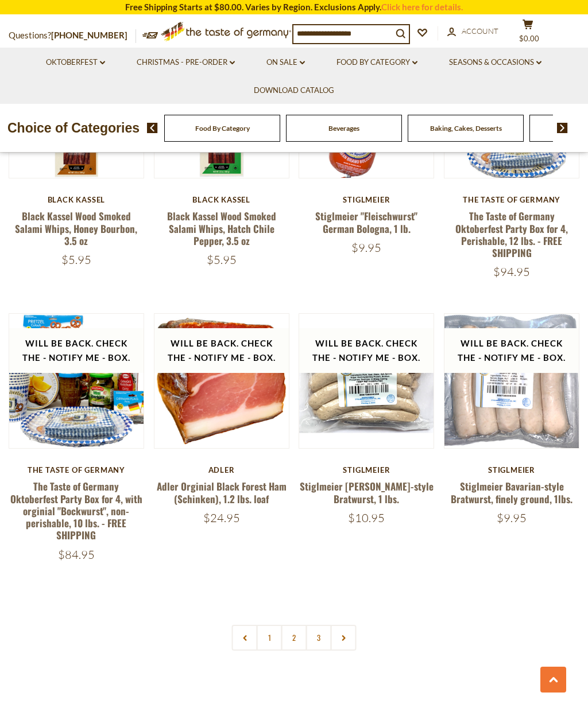  I want to click on a: Stiglmeier Bavarian-style Bratwurst, finely ground, 1lbs., so click(511, 492).